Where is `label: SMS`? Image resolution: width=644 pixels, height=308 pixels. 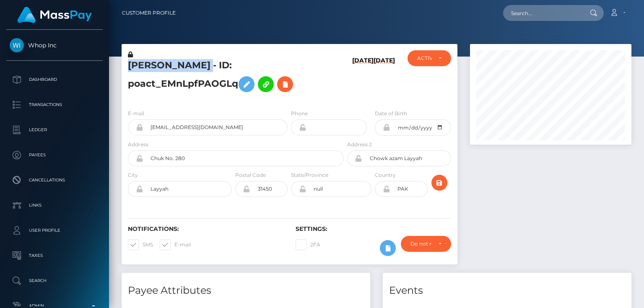 label: SMS is located at coordinates (140, 245).